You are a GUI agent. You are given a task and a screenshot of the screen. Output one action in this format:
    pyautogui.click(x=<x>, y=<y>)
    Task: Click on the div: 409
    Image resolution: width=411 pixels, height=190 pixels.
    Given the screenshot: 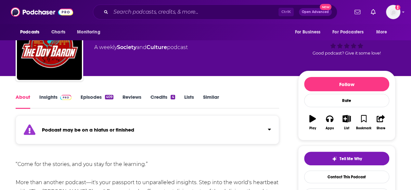 What is the action you would take?
    pyautogui.click(x=109, y=97)
    